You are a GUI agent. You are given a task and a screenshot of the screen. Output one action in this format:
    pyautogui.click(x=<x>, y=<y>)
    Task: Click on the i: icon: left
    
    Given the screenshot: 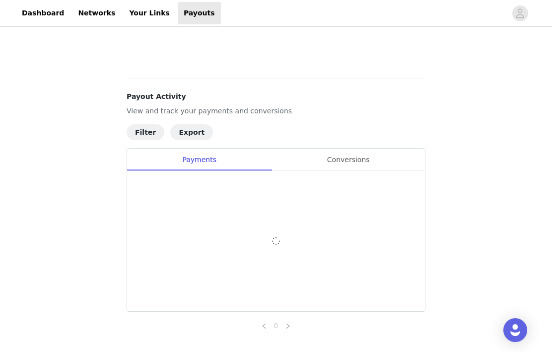 What is the action you would take?
    pyautogui.click(x=264, y=326)
    